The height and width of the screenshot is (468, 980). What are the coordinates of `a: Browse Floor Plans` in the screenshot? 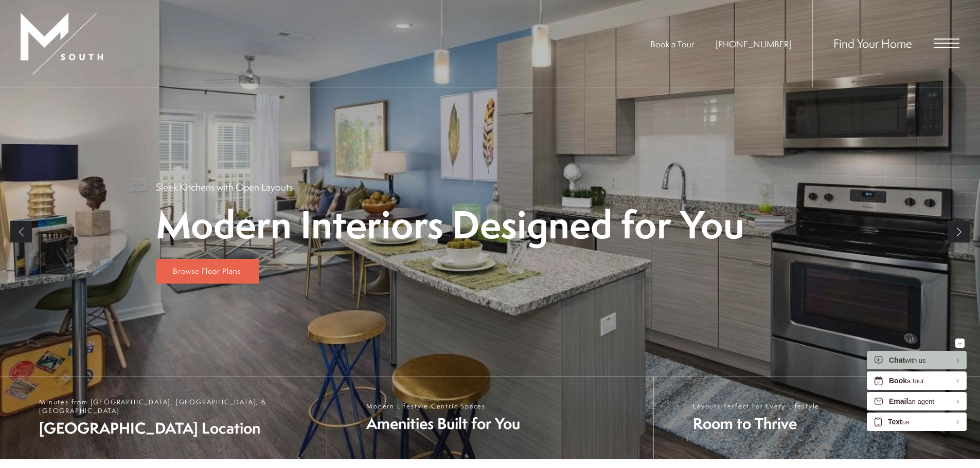 It's located at (207, 271).